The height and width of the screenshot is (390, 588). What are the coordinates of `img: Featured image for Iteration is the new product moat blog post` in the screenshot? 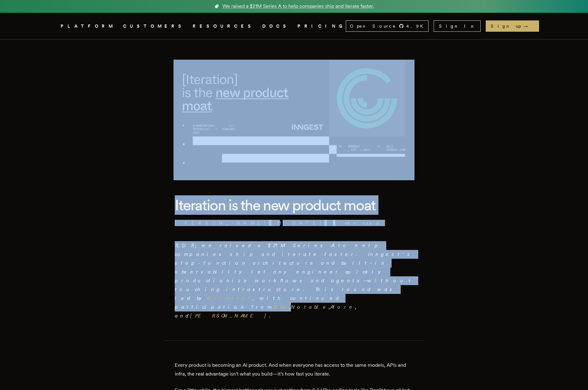 It's located at (294, 120).